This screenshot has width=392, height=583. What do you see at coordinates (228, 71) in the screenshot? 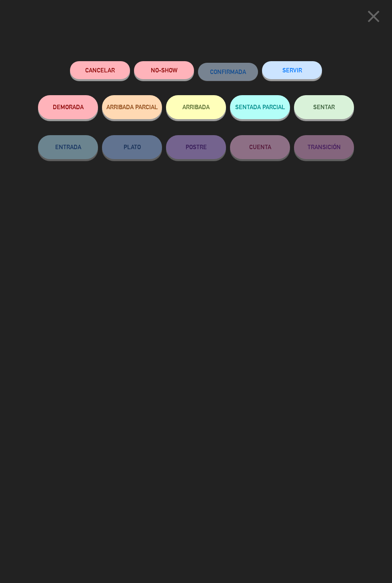
I see `button: CONFIRMADA` at bounding box center [228, 71].